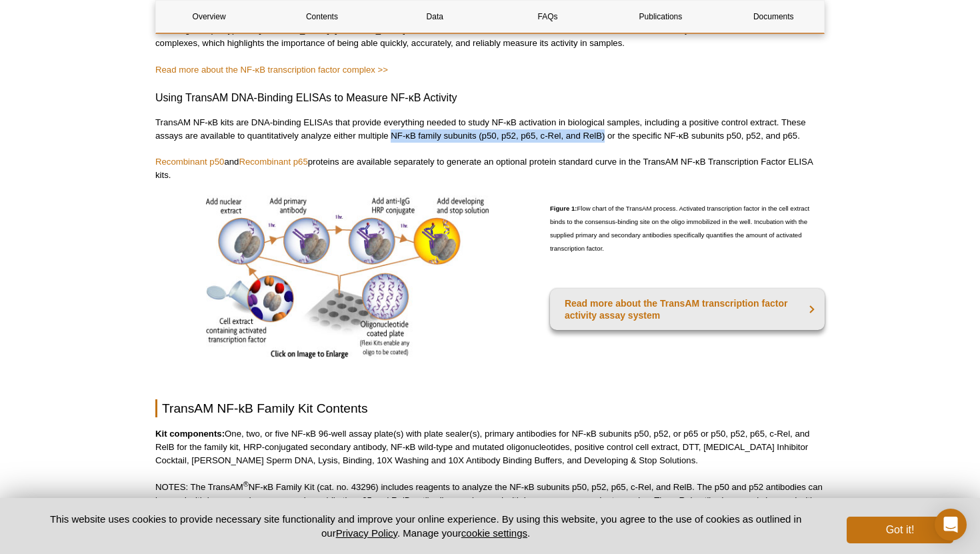 The image size is (980, 554). Describe the element at coordinates (271, 69) in the screenshot. I see `a: Read more about the NF-κB transcription factor complex >>` at that location.